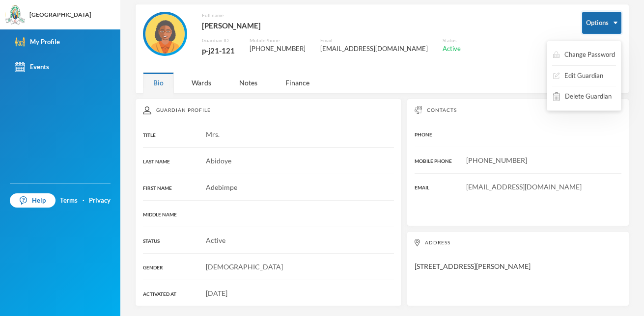  What do you see at coordinates (451, 40) in the screenshot?
I see `div: Status` at bounding box center [451, 40].